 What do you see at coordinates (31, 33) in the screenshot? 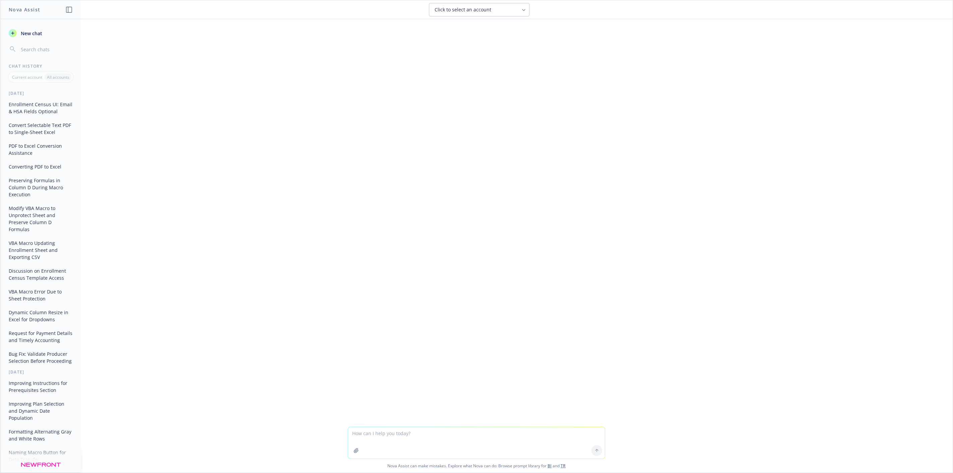
I see `span: New chat` at bounding box center [31, 33].